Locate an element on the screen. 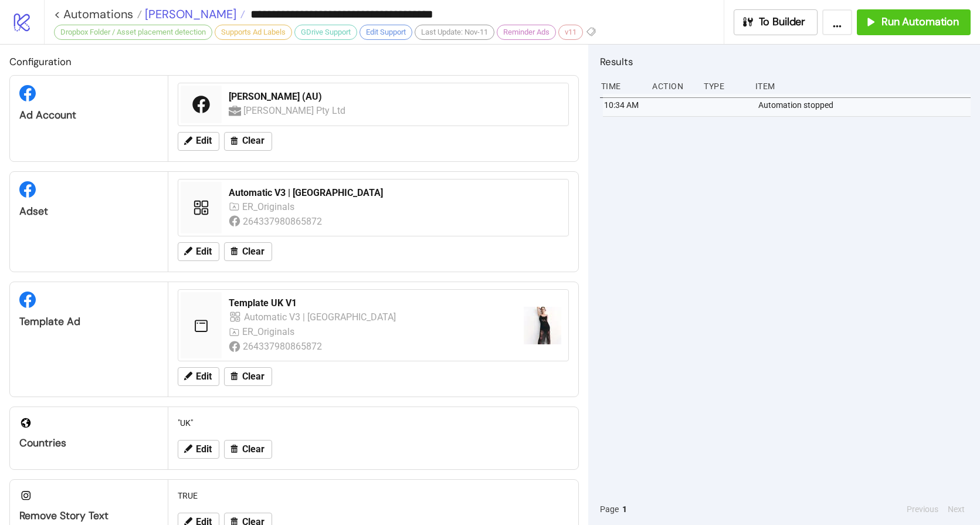 This screenshot has width=980, height=525. div: "UK" is located at coordinates (373, 423).